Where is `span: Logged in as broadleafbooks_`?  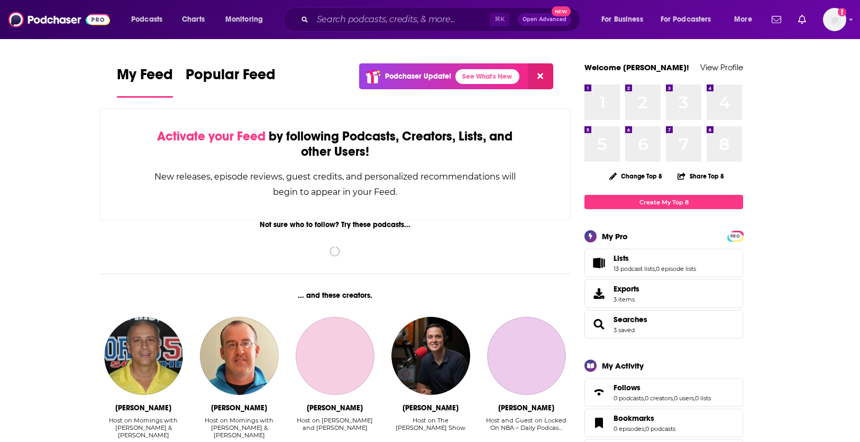
span: Logged in as broadleafbooks_ is located at coordinates (834, 20).